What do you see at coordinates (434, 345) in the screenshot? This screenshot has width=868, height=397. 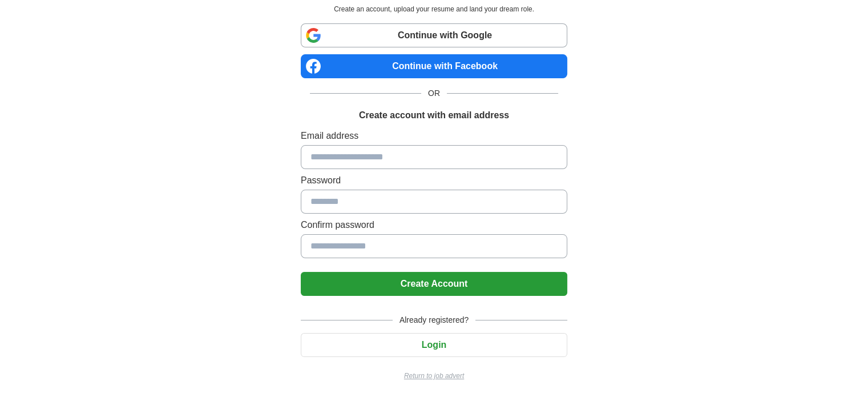 I see `a: Login` at bounding box center [434, 345].